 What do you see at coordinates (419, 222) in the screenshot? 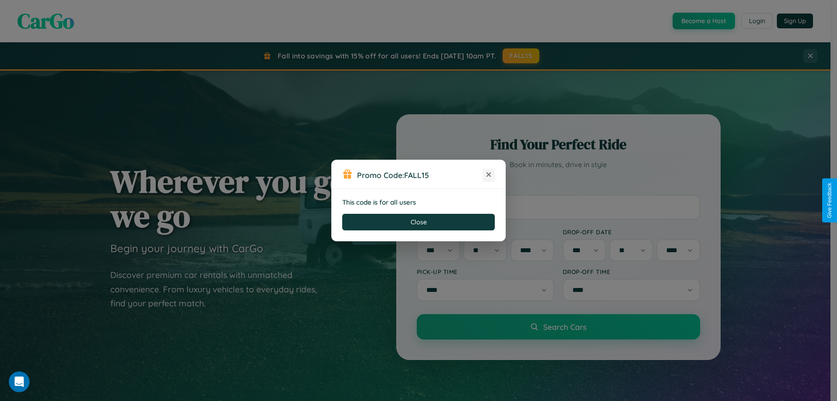
I see `button: Close` at bounding box center [419, 222].